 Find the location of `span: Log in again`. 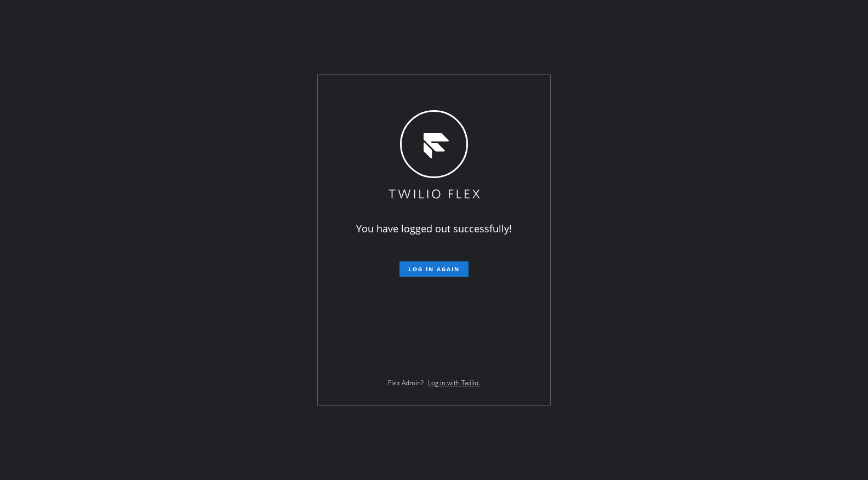

span: Log in again is located at coordinates (434, 269).